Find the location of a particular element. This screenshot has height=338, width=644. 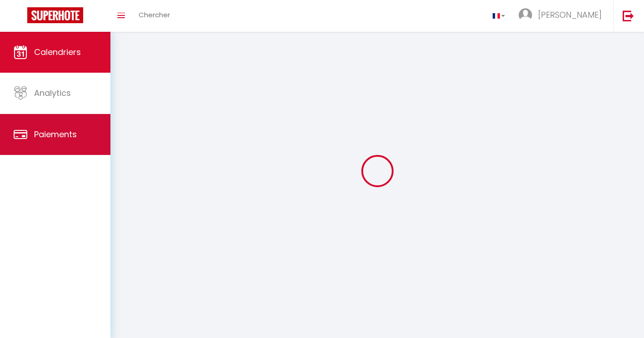

span: Chercher is located at coordinates (154, 15).